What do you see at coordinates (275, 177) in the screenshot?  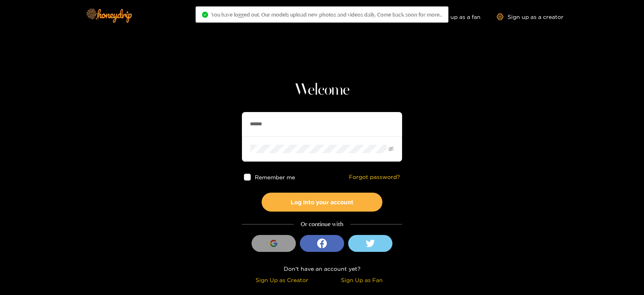 I see `span: Remember me` at bounding box center [275, 177].